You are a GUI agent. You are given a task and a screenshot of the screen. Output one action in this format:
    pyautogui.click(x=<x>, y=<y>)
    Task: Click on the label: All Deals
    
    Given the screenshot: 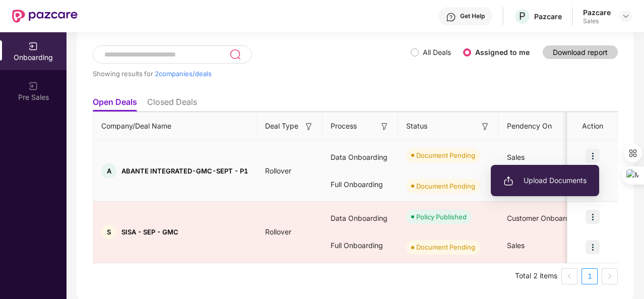 What is the action you would take?
    pyautogui.click(x=437, y=52)
    